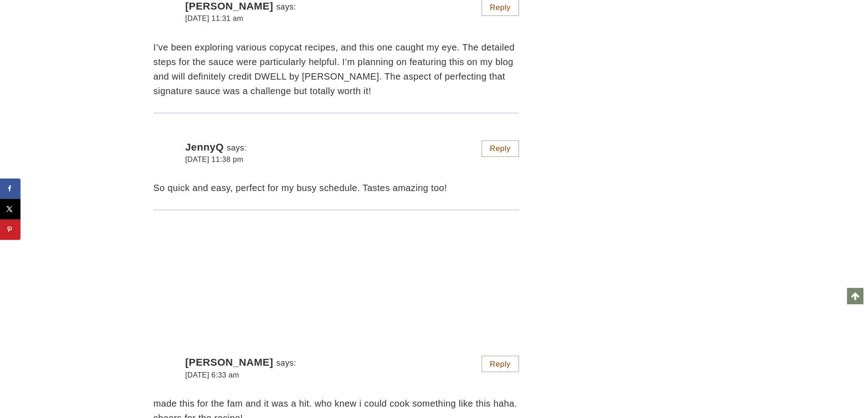 The width and height of the screenshot is (868, 418). I want to click on a: Reply to JennyQ, so click(500, 149).